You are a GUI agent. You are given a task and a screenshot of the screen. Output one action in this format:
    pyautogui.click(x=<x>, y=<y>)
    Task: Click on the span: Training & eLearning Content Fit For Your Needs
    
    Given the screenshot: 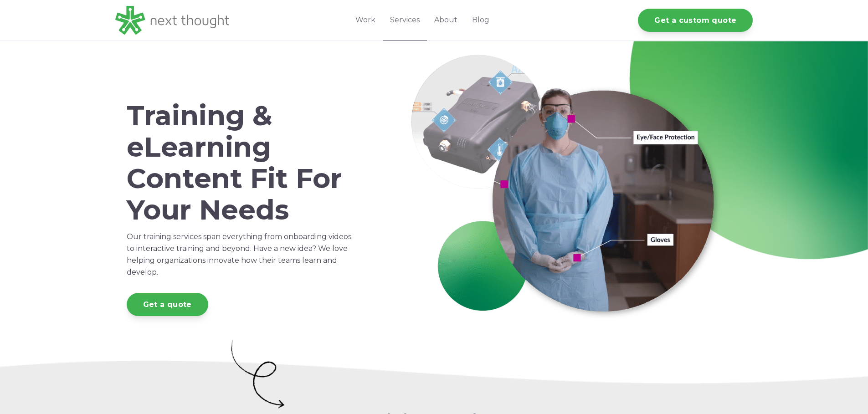 What is the action you would take?
    pyautogui.click(x=234, y=163)
    